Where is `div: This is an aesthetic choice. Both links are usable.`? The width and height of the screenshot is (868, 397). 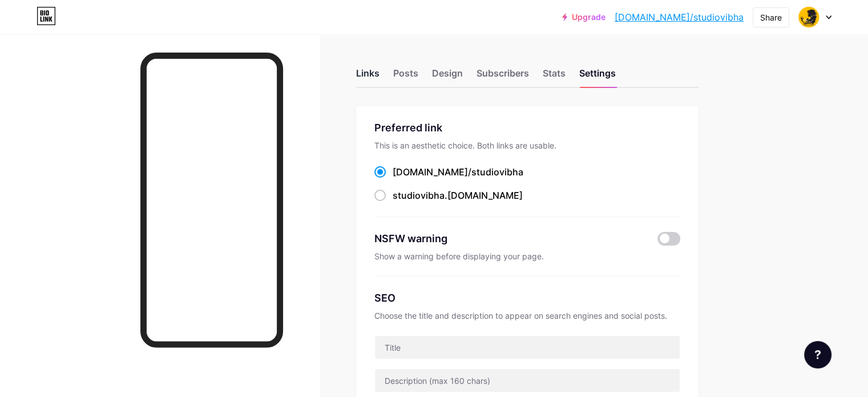 div: This is an aesthetic choice. Both links are usable. is located at coordinates (527, 146).